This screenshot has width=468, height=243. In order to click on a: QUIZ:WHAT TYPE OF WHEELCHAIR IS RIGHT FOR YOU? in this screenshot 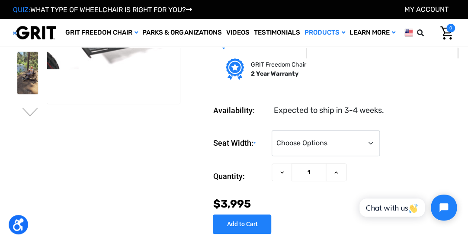, I will do `click(102, 10)`.